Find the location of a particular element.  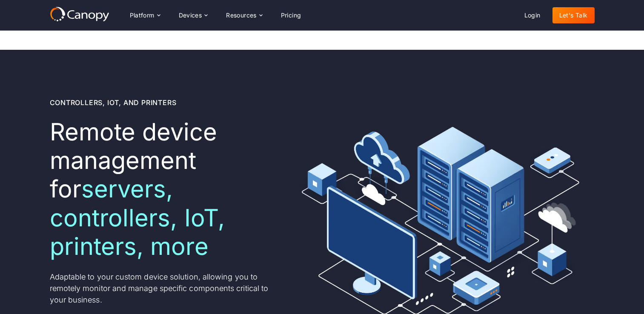

span: servers, controllers, IoT, printers, more is located at coordinates (137, 218).